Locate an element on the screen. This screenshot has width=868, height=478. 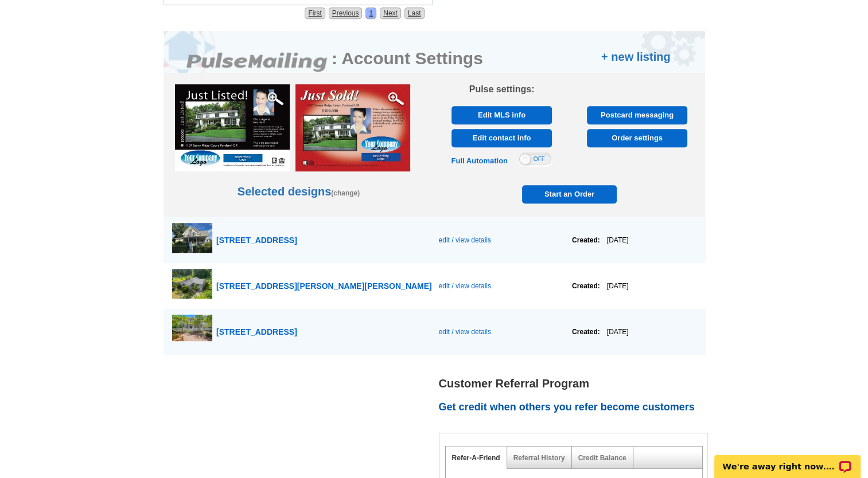
span: Postcard messaging is located at coordinates (637, 115).